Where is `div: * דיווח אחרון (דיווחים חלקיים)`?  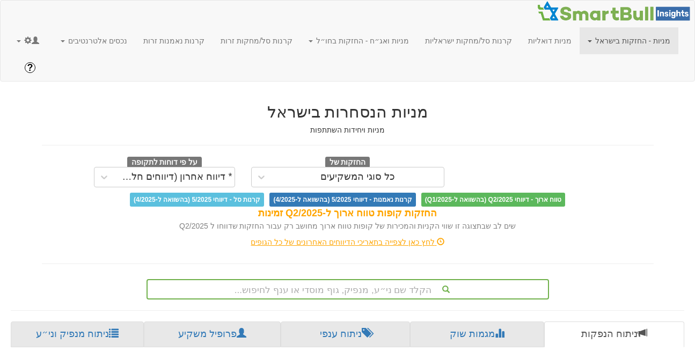
div: * דיווח אחרון (דיווחים חלקיים) is located at coordinates (175, 177).